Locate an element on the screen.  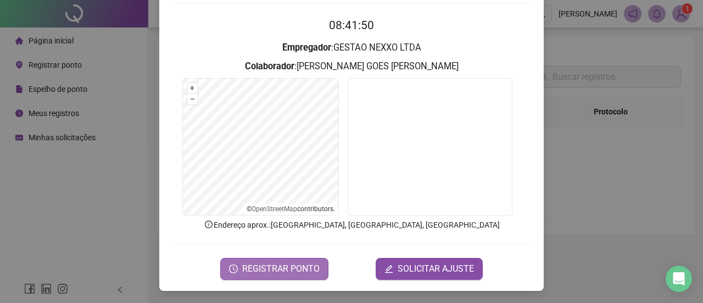
strong: Empregador is located at coordinates (307, 47).